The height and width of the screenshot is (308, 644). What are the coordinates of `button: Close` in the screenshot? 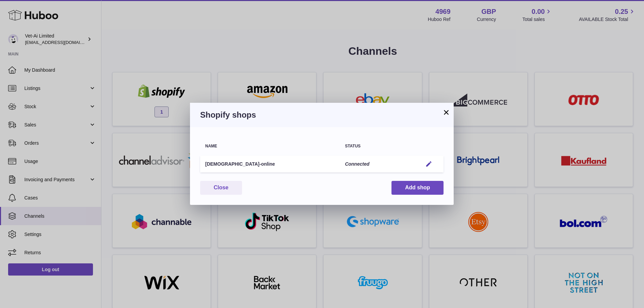 It's located at (221, 188).